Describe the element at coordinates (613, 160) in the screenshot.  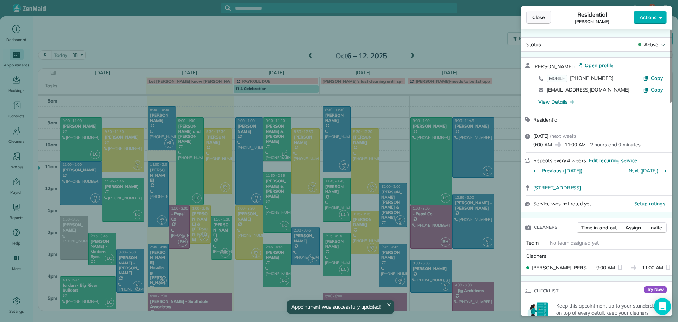
I see `span: Edit recurring service` at that location.